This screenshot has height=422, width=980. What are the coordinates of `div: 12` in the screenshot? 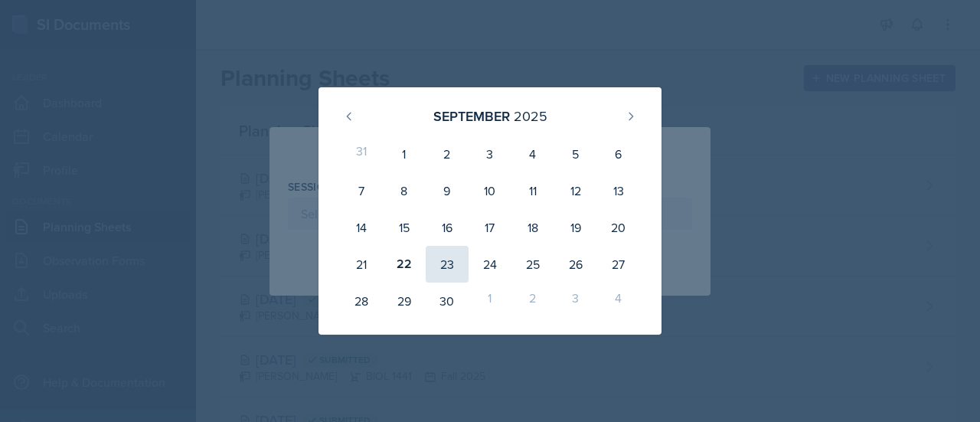 It's located at (575, 191).